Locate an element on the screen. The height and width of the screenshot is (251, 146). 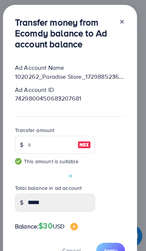
span: USD is located at coordinates (59, 226).